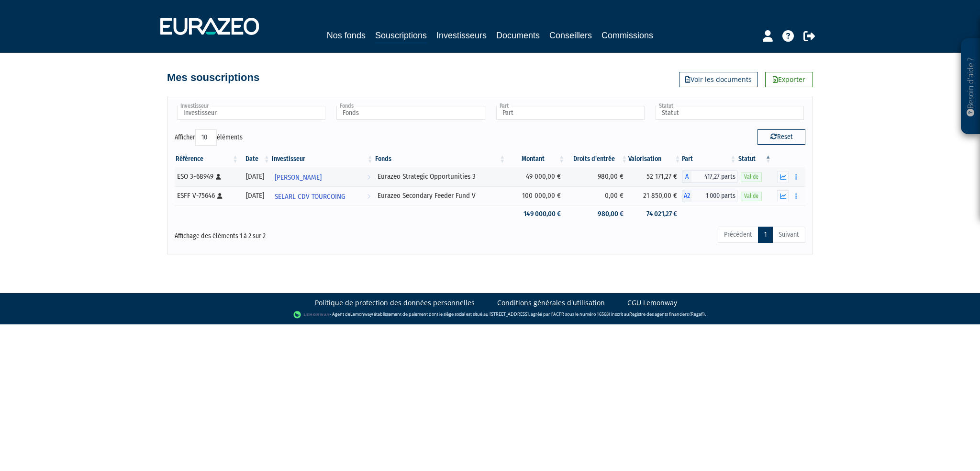 The width and height of the screenshot is (980, 471). What do you see at coordinates (346, 35) in the screenshot?
I see `a: Nos fonds` at bounding box center [346, 35].